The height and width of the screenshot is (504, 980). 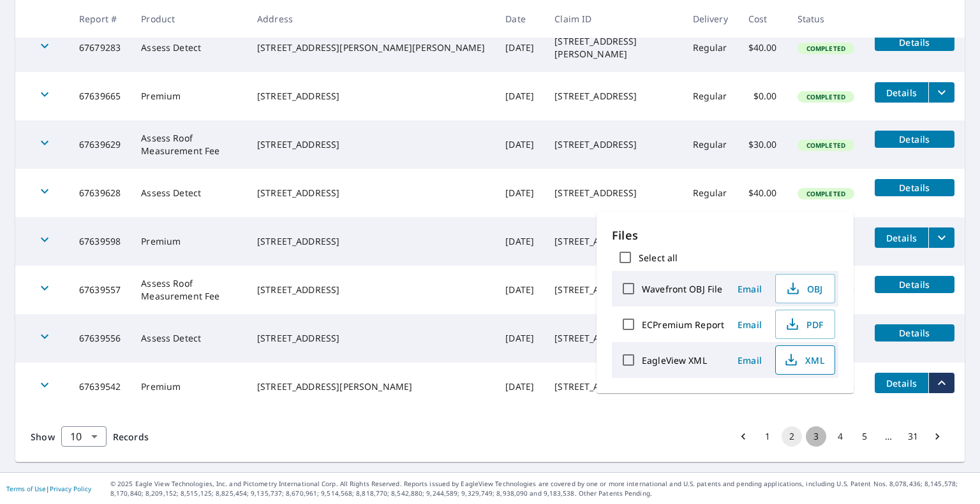 What do you see at coordinates (914, 333) in the screenshot?
I see `button: detailsBtn-67639556` at bounding box center [914, 333].